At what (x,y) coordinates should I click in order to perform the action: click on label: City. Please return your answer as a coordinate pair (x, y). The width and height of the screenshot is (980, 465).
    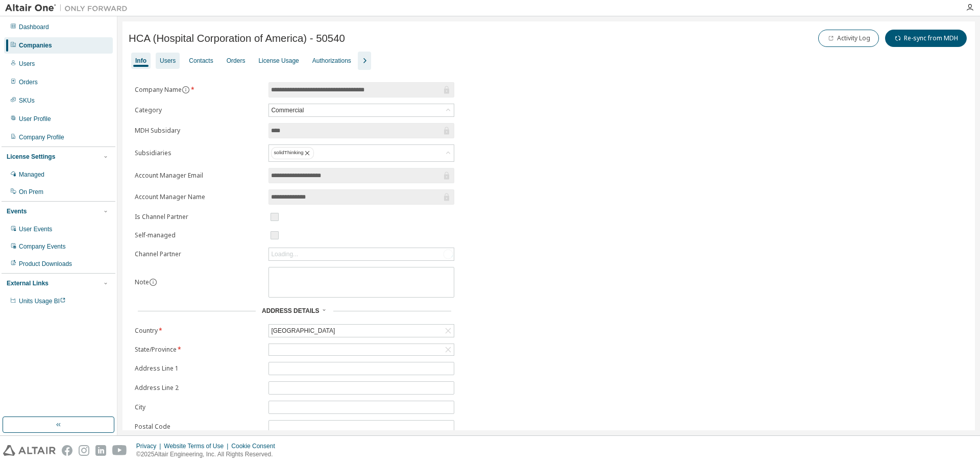
    Looking at the image, I should click on (198, 408).